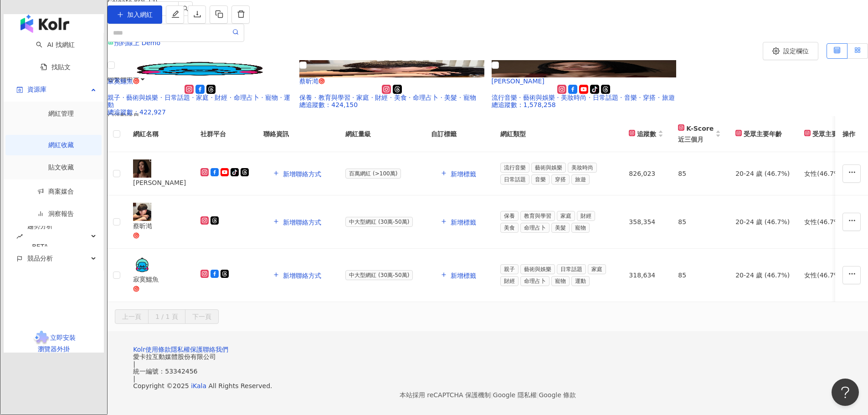 The width and height of the screenshot is (868, 415). I want to click on div: 826,023, so click(646, 174).